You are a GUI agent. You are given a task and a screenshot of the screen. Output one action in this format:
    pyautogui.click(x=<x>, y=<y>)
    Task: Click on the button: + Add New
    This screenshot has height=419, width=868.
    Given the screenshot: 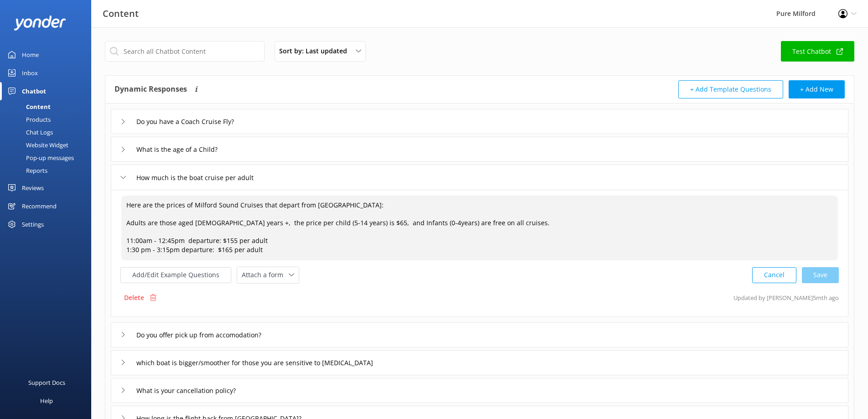 What is the action you would take?
    pyautogui.click(x=817, y=90)
    